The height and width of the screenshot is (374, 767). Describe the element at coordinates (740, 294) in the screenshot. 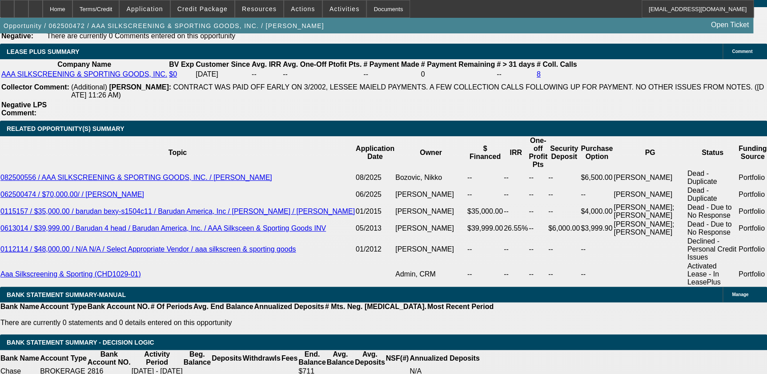

I see `span: Manage` at that location.